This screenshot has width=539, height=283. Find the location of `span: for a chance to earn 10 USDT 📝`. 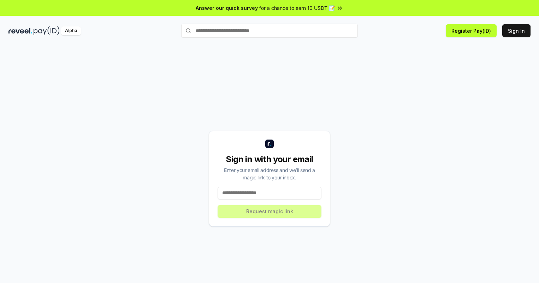

span: for a chance to earn 10 USDT 📝 is located at coordinates (297, 8).